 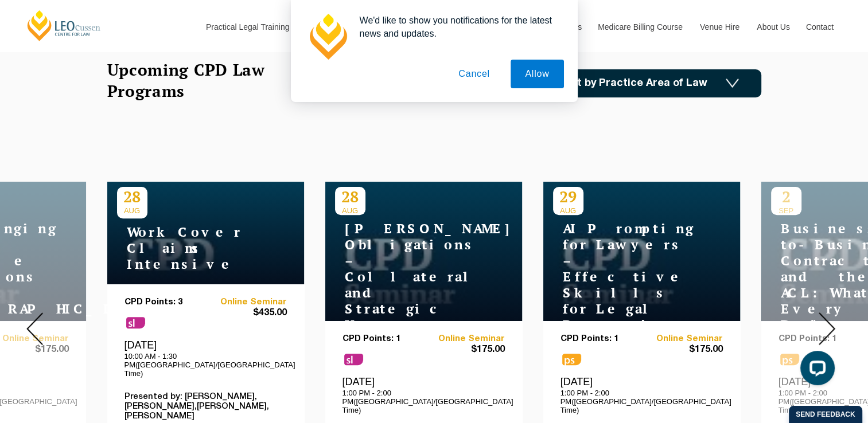 I want to click on img: notification icon, so click(x=328, y=37).